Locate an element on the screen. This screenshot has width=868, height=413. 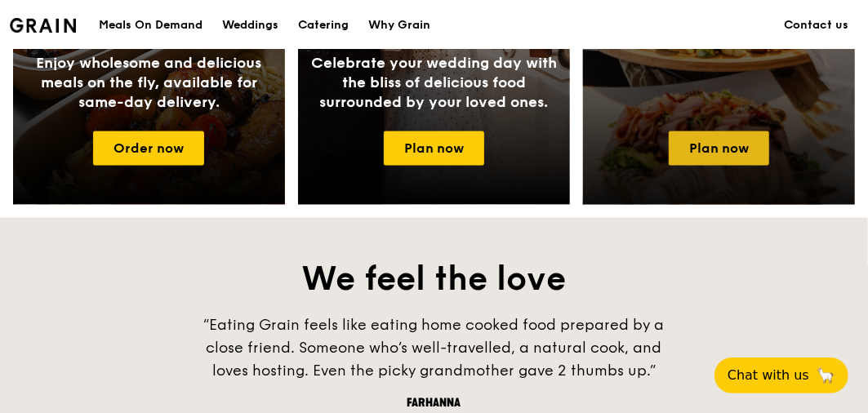
a: Why Grain is located at coordinates (399, 25).